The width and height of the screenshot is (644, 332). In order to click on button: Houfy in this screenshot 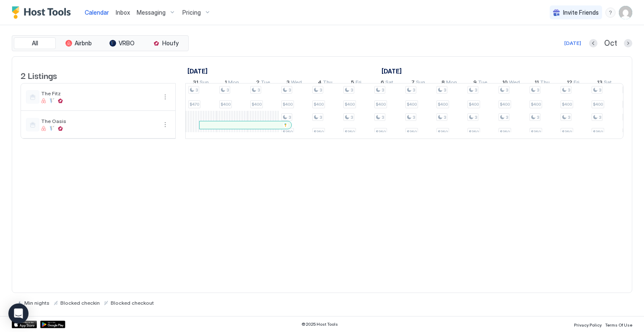, I will do `click(166, 44)`.